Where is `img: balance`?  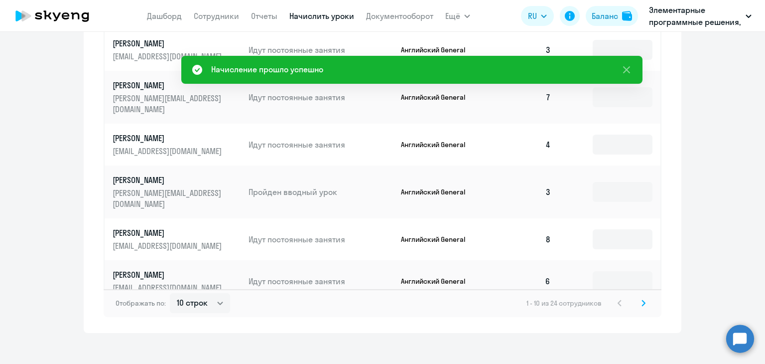 img: balance is located at coordinates (627, 16).